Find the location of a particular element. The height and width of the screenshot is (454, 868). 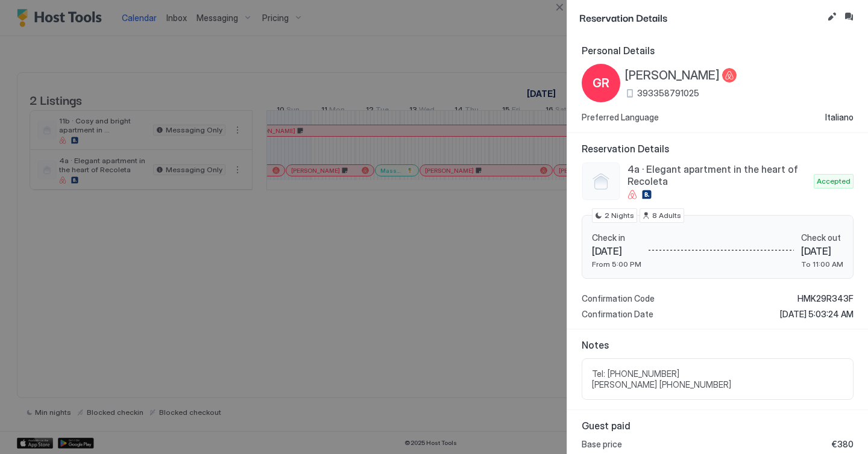

span: Preferred Language is located at coordinates (621, 118).